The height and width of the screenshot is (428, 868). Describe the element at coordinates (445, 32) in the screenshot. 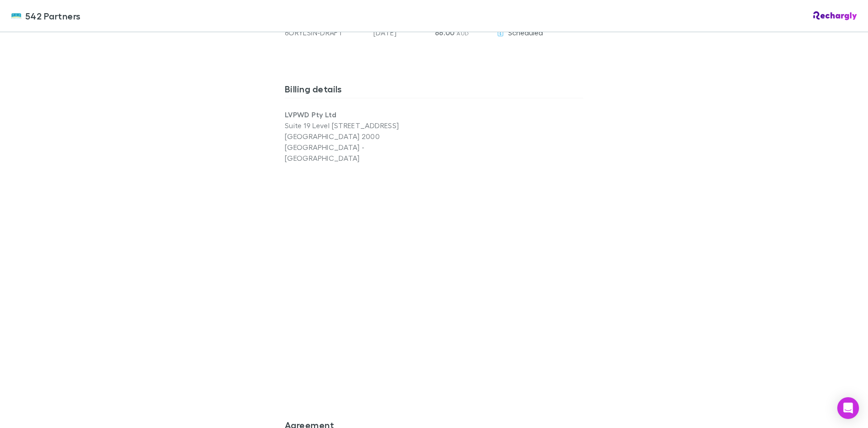

I see `span: 66.00` at that location.